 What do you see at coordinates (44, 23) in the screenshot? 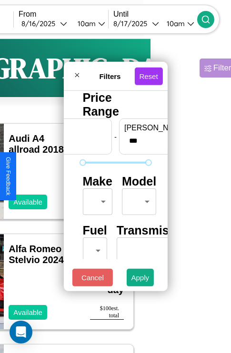
I see `button: 8/16/2025` at bounding box center [44, 23].